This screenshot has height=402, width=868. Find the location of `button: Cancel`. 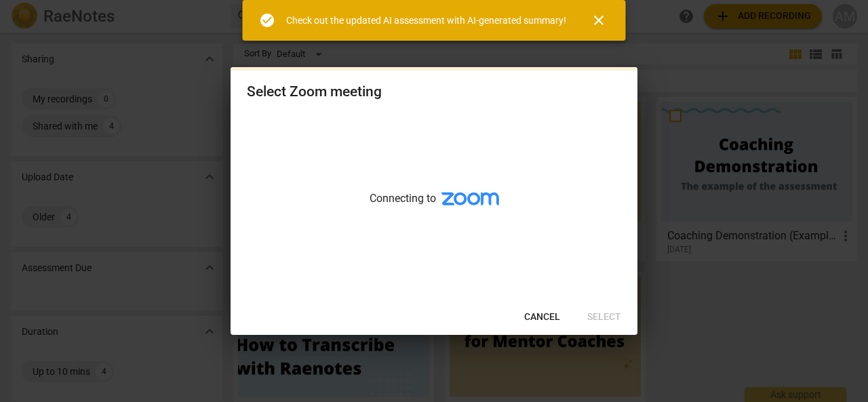

button: Cancel is located at coordinates (542, 317).